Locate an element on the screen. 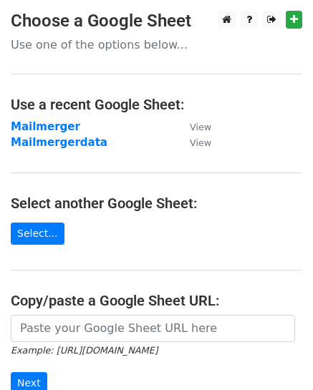 Image resolution: width=313 pixels, height=390 pixels. a: Mailmerger is located at coordinates (45, 127).